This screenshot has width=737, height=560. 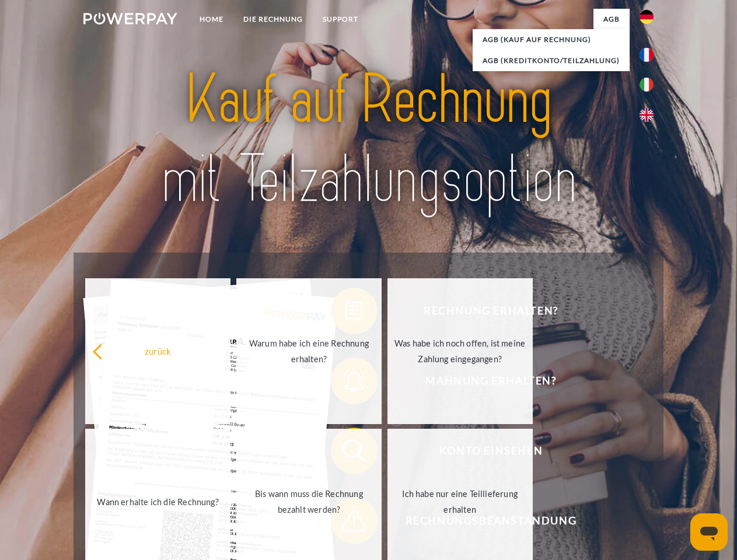 What do you see at coordinates (647, 55) in the screenshot?
I see `img: fr` at bounding box center [647, 55].